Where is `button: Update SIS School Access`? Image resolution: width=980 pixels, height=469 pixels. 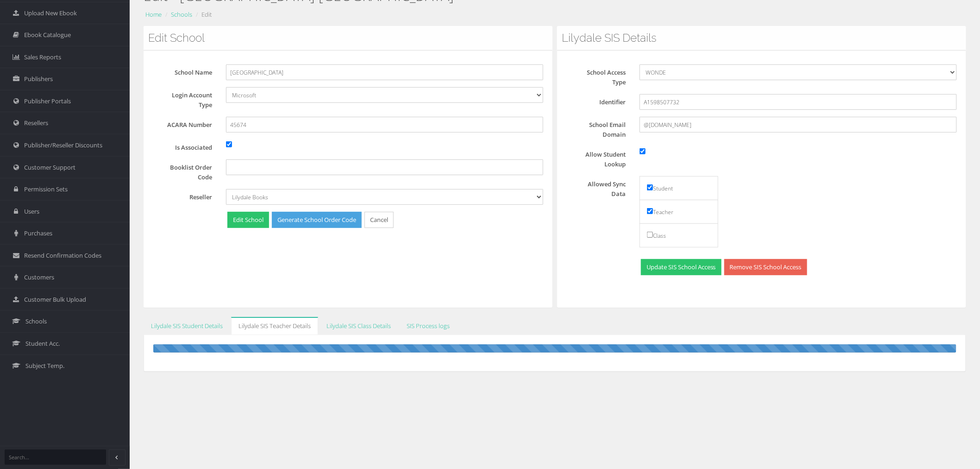
button: Update SIS School Access is located at coordinates (681, 267).